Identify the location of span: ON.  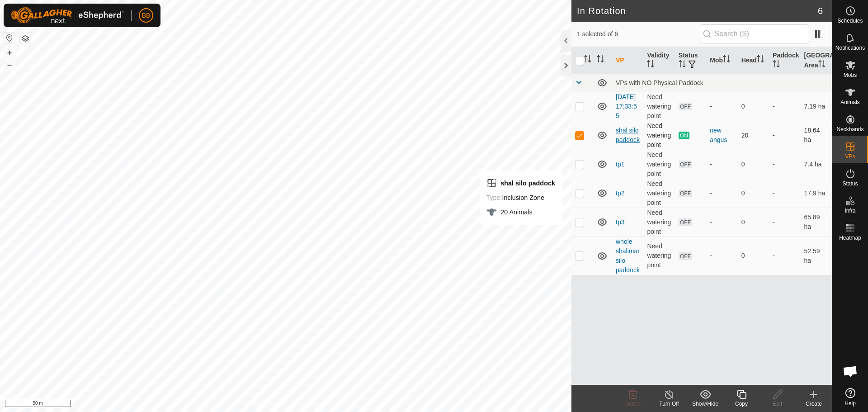
(684, 135).